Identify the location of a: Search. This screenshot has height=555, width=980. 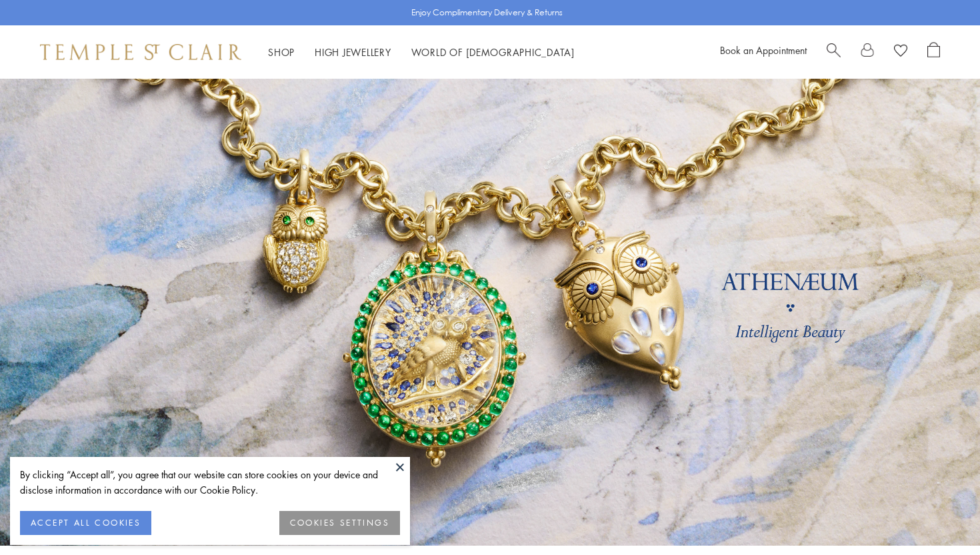
(833, 52).